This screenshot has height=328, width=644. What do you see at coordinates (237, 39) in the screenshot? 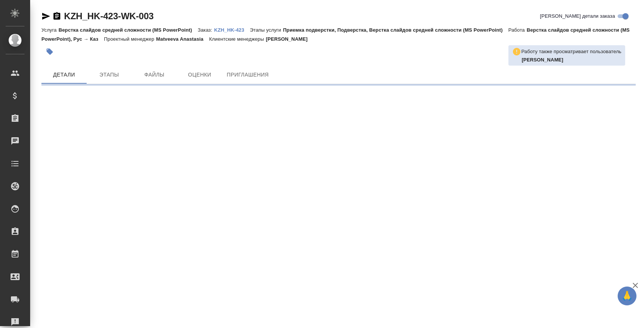
I see `p: Клиентские менеджеры` at bounding box center [237, 39].